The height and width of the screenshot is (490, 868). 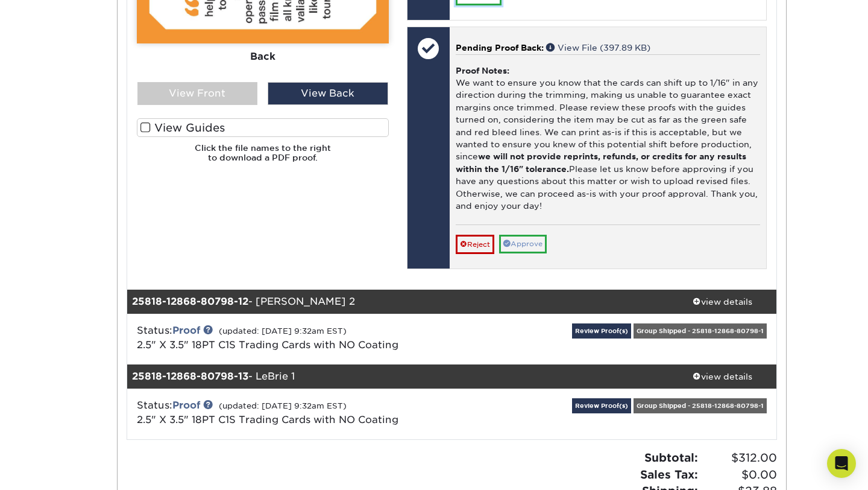 I want to click on div: Open Intercom Messenger, so click(x=842, y=463).